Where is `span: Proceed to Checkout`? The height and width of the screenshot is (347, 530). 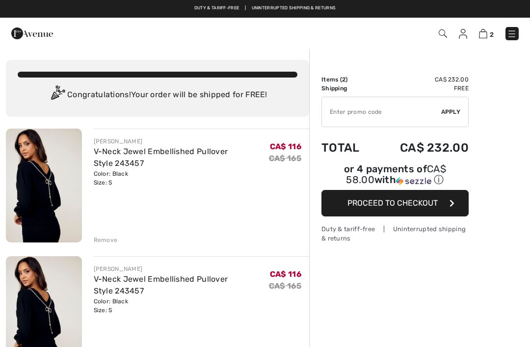
span: Proceed to Checkout is located at coordinates (393, 203).